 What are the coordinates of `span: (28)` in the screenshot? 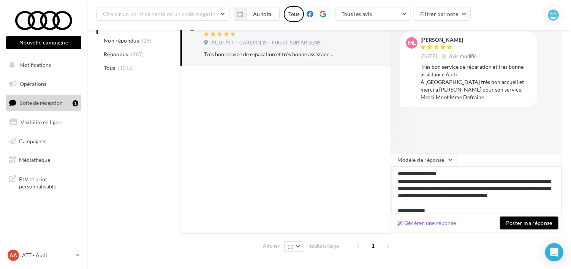 It's located at (147, 41).